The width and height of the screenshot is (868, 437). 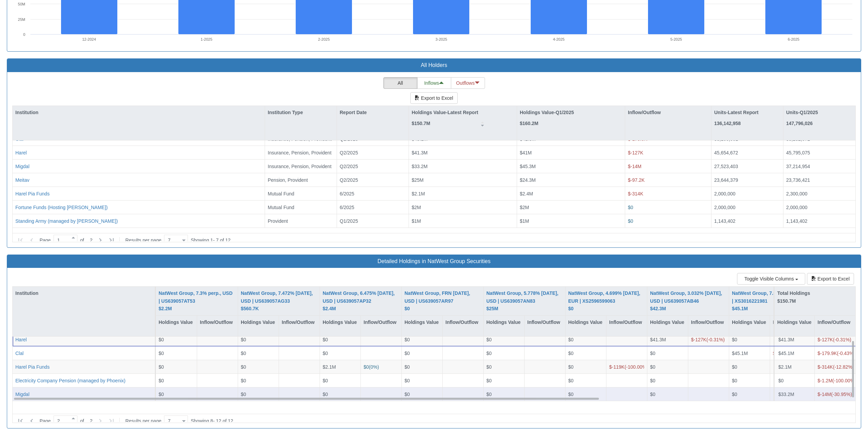 What do you see at coordinates (143, 420) in the screenshot?
I see `span: Results per page` at bounding box center [143, 420].